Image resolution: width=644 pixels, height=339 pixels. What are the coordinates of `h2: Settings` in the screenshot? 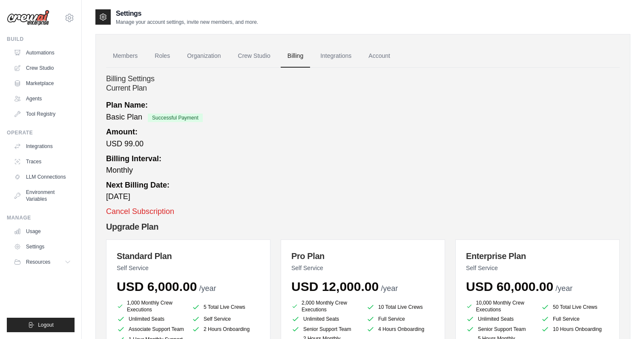 It's located at (187, 14).